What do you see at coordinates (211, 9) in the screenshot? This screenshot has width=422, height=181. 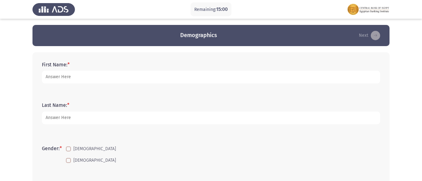 I see `p: Remaining:` at bounding box center [211, 9].